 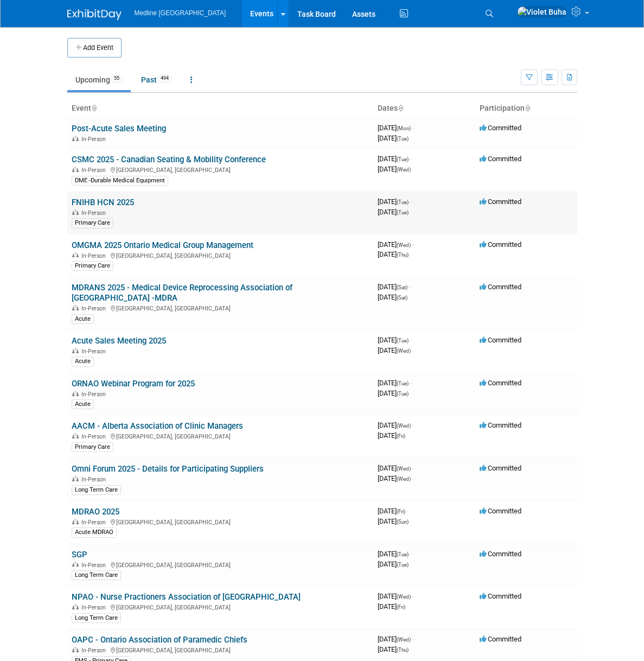 I want to click on span: (Thu), so click(x=403, y=650).